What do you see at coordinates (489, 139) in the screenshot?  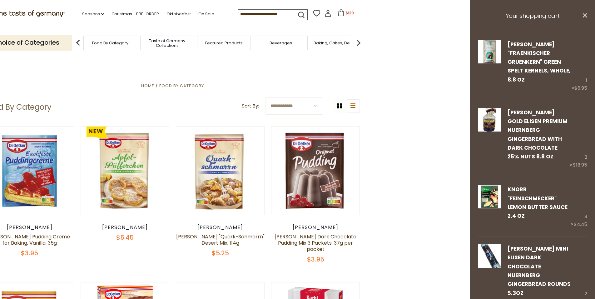 I see `a: Wicklein Gold Elisen Premium Nuernberg Gingerbread with dark chocolate 25% nuts 8.8 oz` at bounding box center [489, 139].